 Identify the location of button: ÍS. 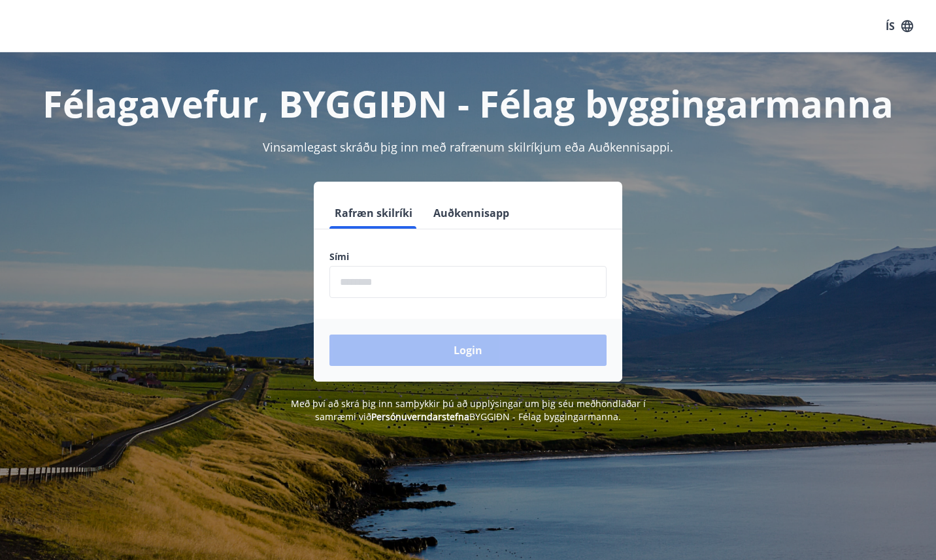
(900, 26).